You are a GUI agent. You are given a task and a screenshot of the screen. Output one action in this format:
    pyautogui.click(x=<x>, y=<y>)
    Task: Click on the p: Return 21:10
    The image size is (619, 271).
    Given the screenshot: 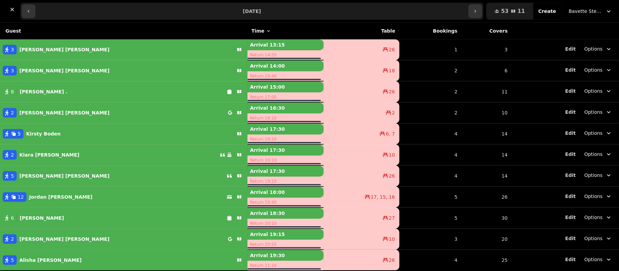 What is the action you would take?
    pyautogui.click(x=286, y=266)
    